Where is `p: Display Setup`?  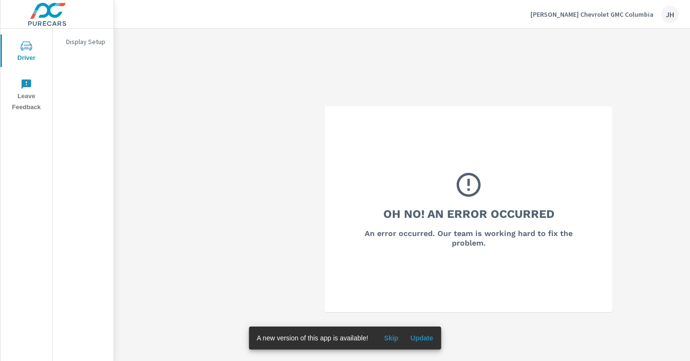
p: Display Setup is located at coordinates (86, 42).